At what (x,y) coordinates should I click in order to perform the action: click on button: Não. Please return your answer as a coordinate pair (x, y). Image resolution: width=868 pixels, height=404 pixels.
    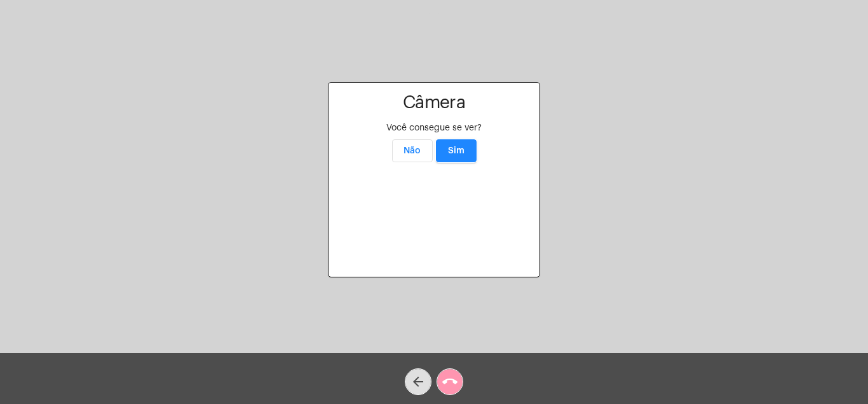
    Looking at the image, I should click on (412, 151).